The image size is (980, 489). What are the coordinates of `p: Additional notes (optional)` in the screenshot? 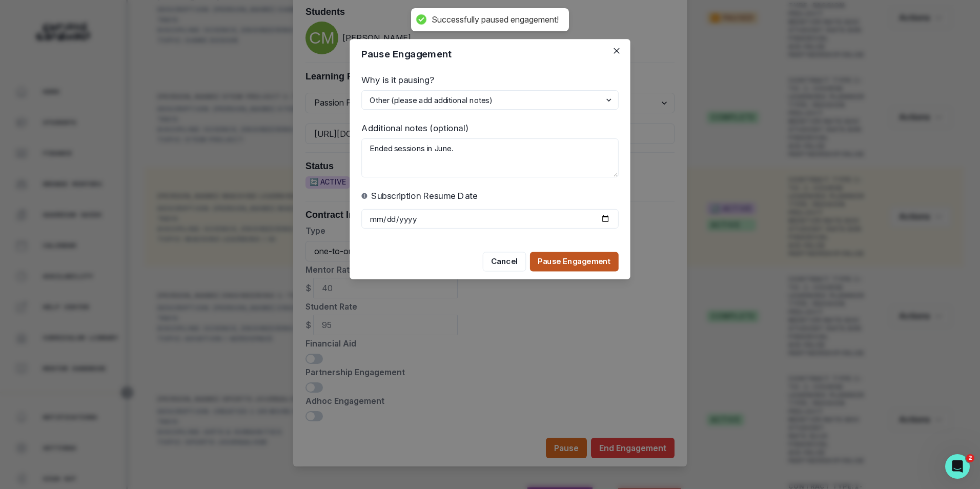 It's located at (490, 128).